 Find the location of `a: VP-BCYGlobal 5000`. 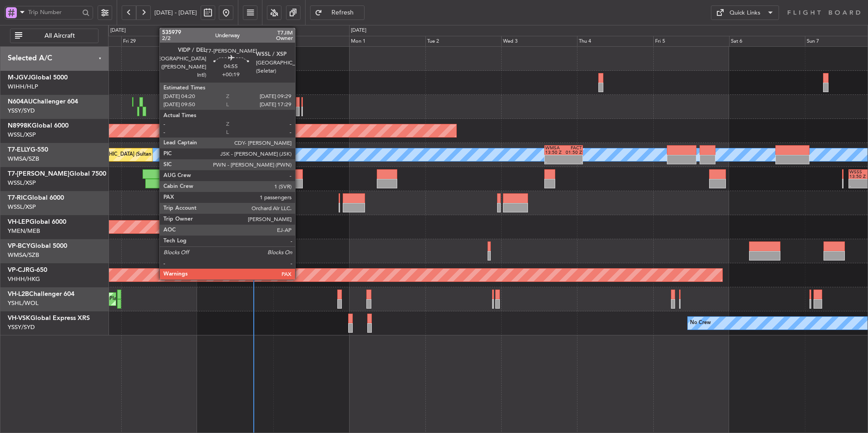

a: VP-BCYGlobal 5000 is located at coordinates (37, 246).